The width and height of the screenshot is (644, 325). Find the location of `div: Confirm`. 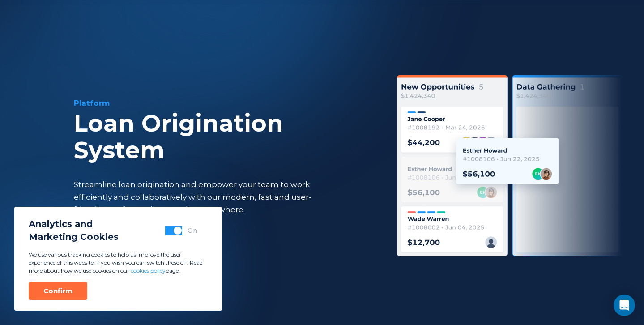

div: Confirm is located at coordinates (58, 291).